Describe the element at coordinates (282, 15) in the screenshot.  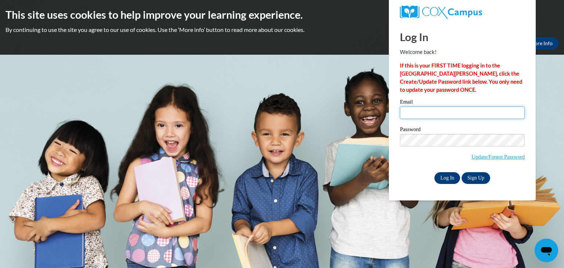
I see `h2: This site uses cookies to help improve your learning experience.` at that location.